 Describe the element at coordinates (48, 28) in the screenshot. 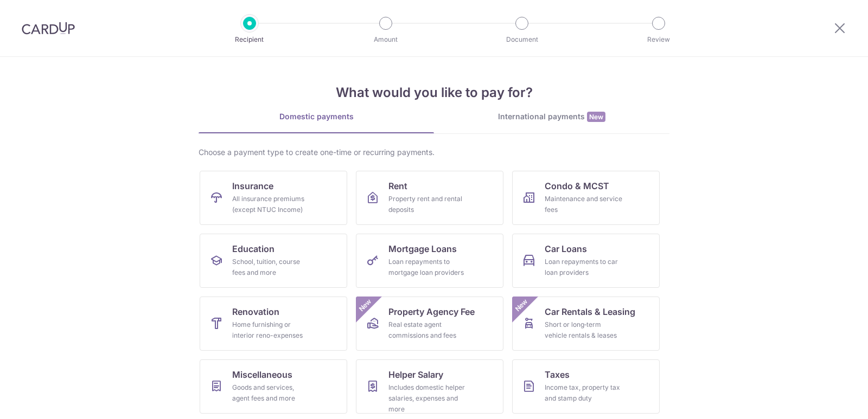

I see `img: CardUp` at that location.